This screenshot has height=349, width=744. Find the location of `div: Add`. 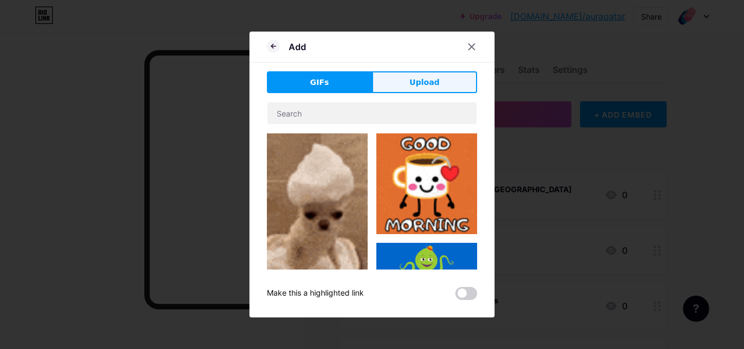

div: Add is located at coordinates (297, 47).